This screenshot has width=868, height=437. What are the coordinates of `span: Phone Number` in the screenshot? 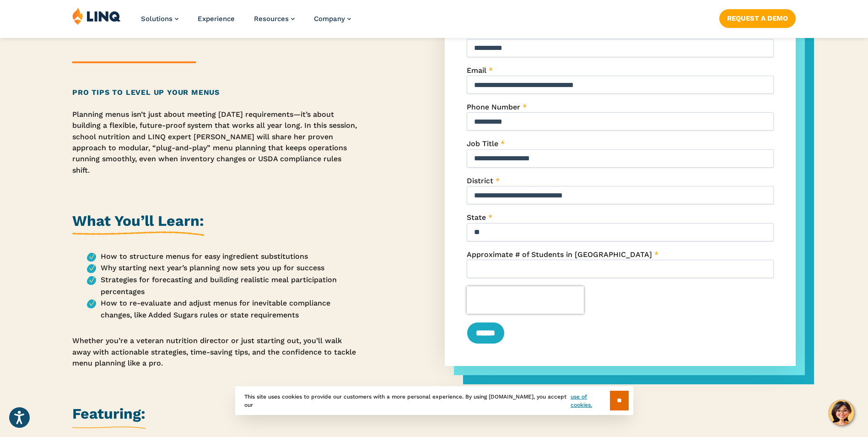 It's located at (493, 106).